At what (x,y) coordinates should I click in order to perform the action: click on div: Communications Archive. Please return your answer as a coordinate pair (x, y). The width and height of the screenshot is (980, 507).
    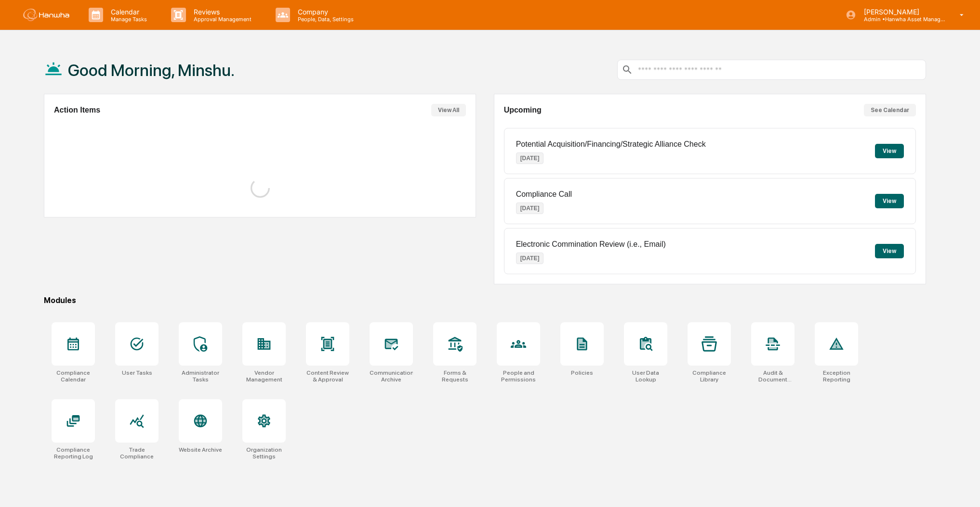
    Looking at the image, I should click on (391, 376).